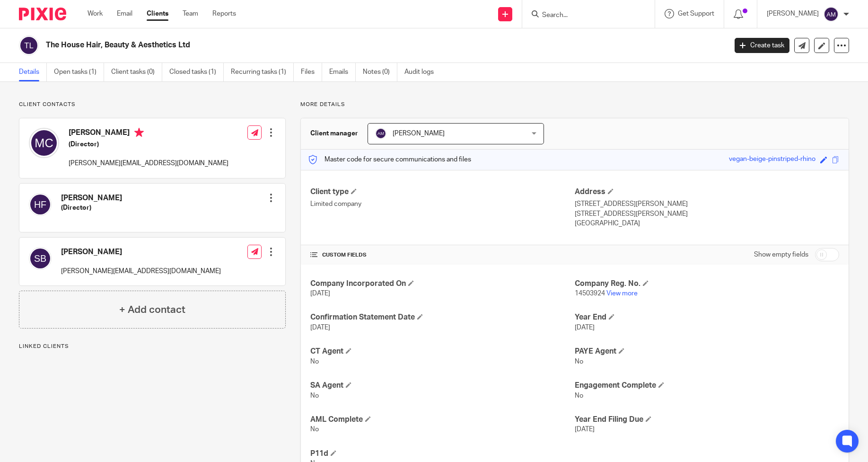 This screenshot has width=868, height=462. What do you see at coordinates (443, 284) in the screenshot?
I see `h4: Company Incorporated On` at bounding box center [443, 284].